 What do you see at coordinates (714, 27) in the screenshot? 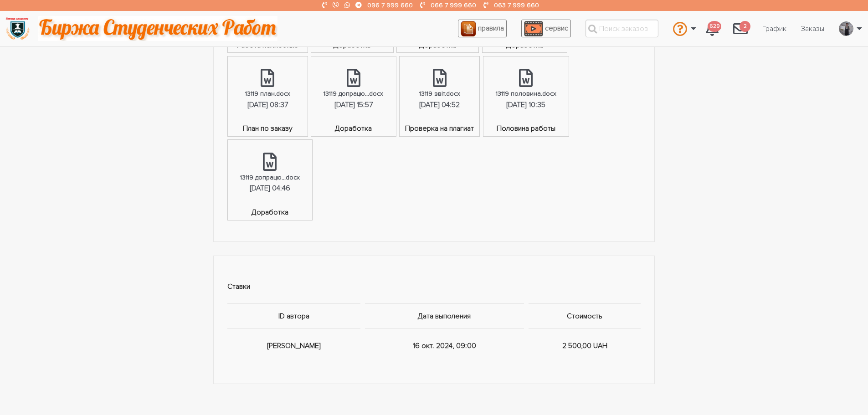
I see `span: 629` at bounding box center [714, 27].